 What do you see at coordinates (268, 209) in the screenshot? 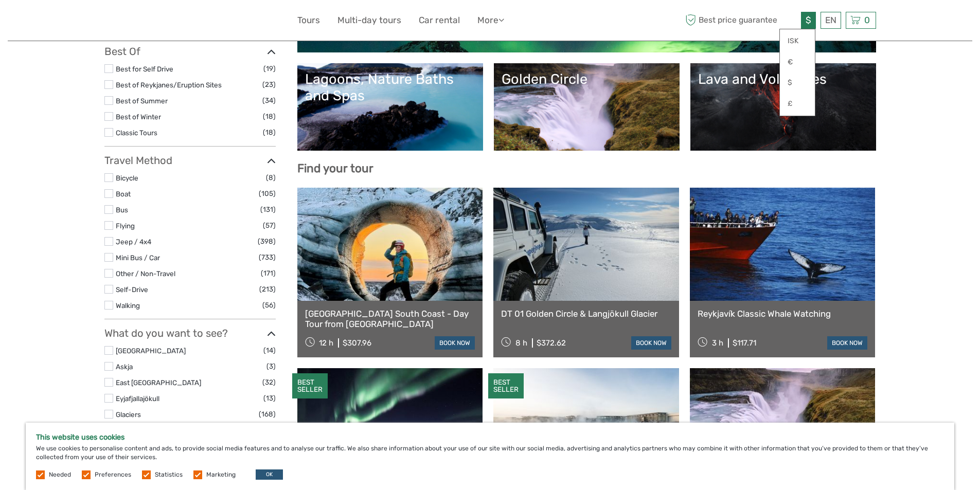
I see `span: (131)` at bounding box center [268, 209].